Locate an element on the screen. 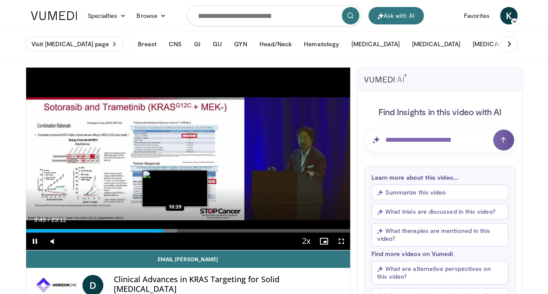 The width and height of the screenshot is (548, 294). button: GYN is located at coordinates (240, 44).